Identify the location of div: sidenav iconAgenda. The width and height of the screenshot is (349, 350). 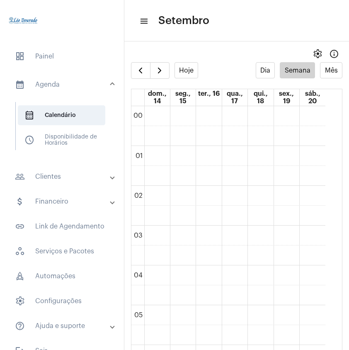
(64, 130).